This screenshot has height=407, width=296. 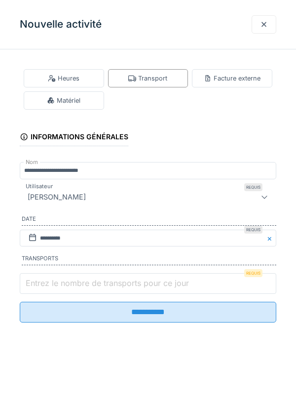 I want to click on div: Heures, so click(x=64, y=78).